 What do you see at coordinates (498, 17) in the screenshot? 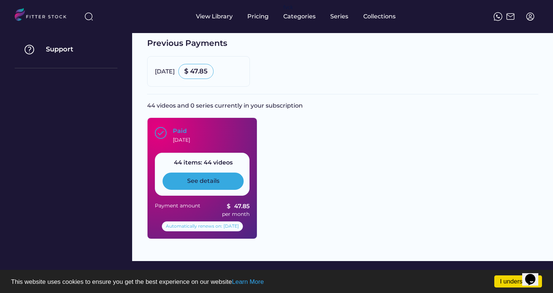
I see `img: meteor-icons_whatsapp%20%281%29.svg` at bounding box center [498, 17].